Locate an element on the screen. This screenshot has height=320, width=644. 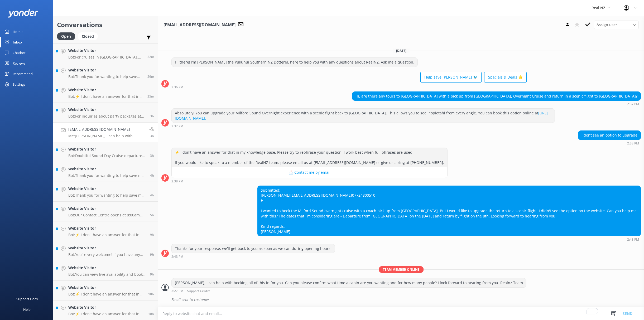
div: Closed is located at coordinates (88, 36).